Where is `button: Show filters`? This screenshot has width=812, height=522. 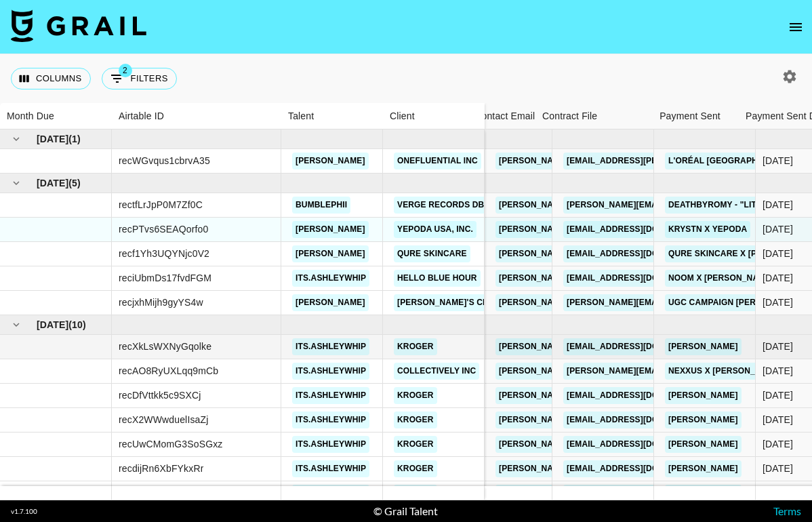
button: Show filters is located at coordinates (139, 79).